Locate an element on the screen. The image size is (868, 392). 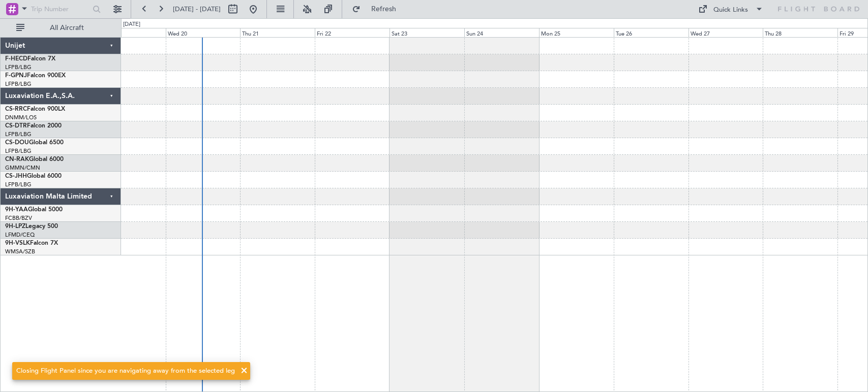
span: 9H-VSLK is located at coordinates (17, 243).